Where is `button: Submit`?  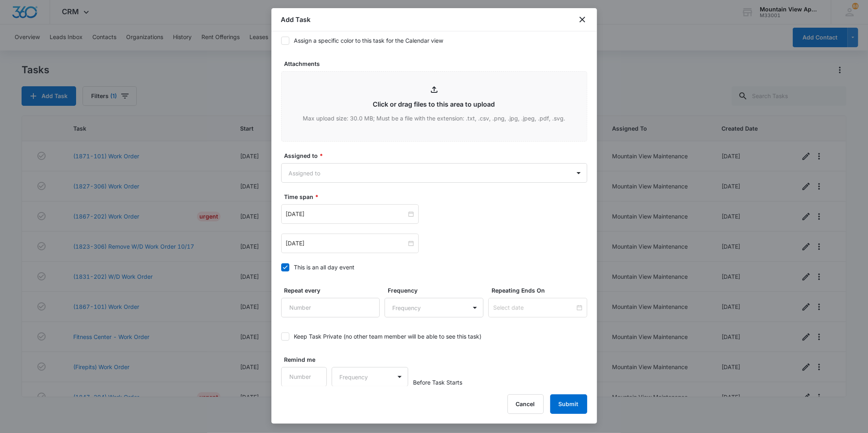 button: Submit is located at coordinates (568, 404).